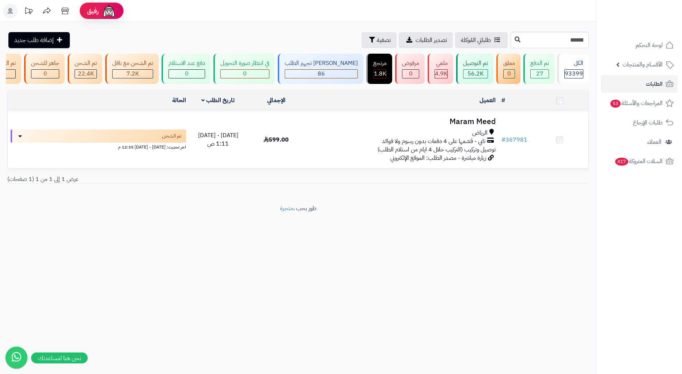  Describe the element at coordinates (86, 74) in the screenshot. I see `span: 22.4K` at that location.